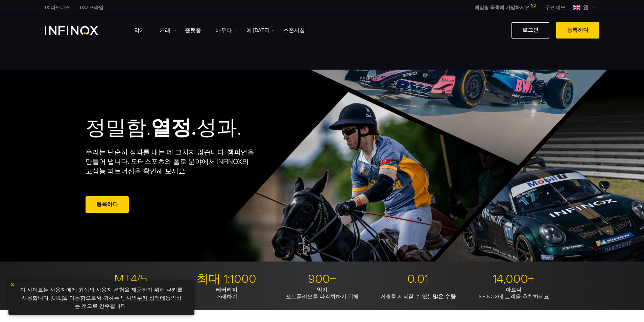  Describe the element at coordinates (151, 299) in the screenshot. I see `a: 쿠키 정책에` at that location.